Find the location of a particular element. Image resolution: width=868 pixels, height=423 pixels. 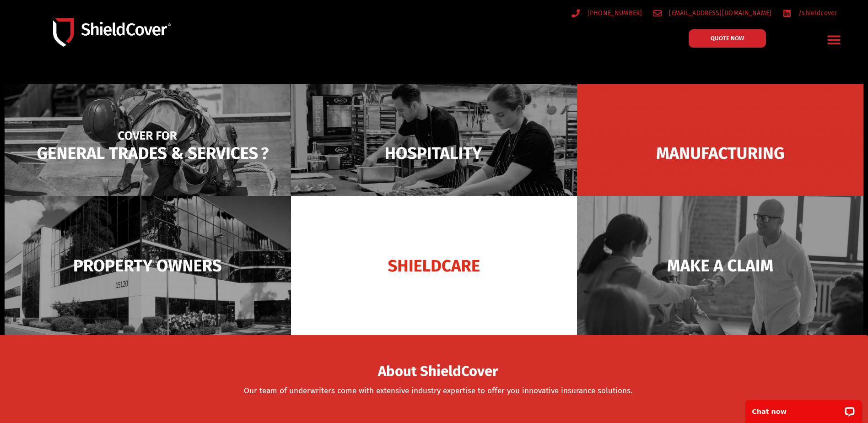

button: Open LiveChat chat widget is located at coordinates (111, 17).